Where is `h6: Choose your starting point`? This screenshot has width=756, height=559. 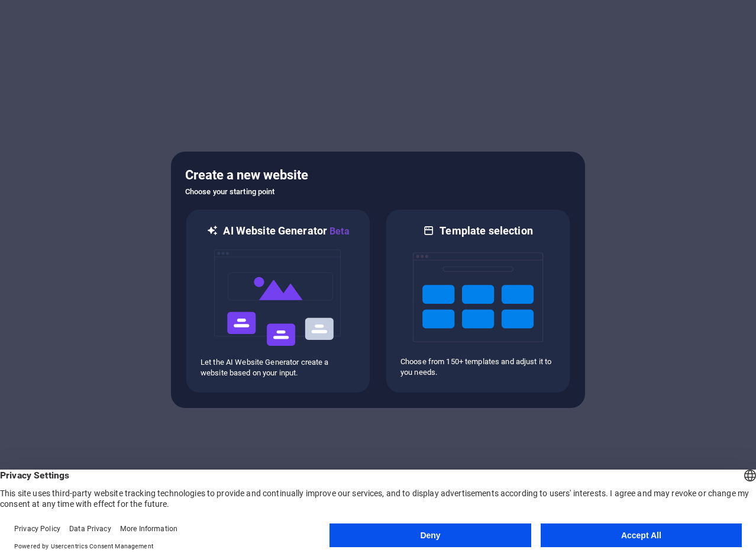 h6: Choose your starting point is located at coordinates (378, 192).